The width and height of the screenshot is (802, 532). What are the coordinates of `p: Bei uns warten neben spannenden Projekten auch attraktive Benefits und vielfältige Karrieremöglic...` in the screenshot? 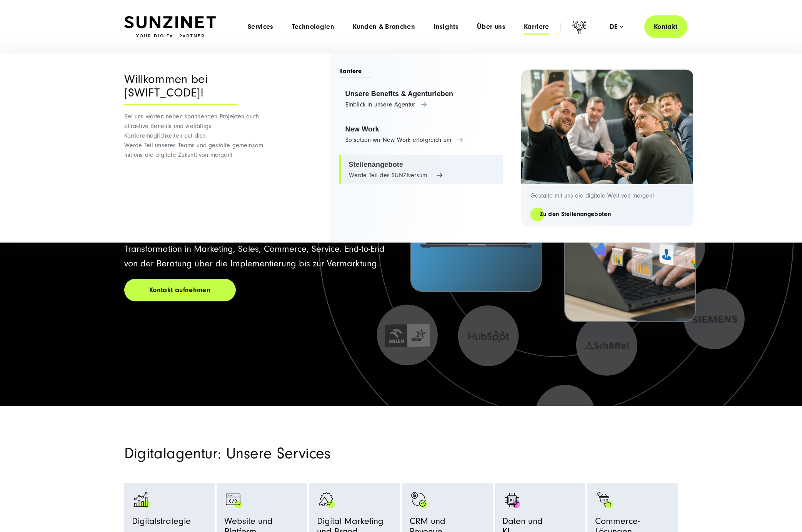 It's located at (196, 136).